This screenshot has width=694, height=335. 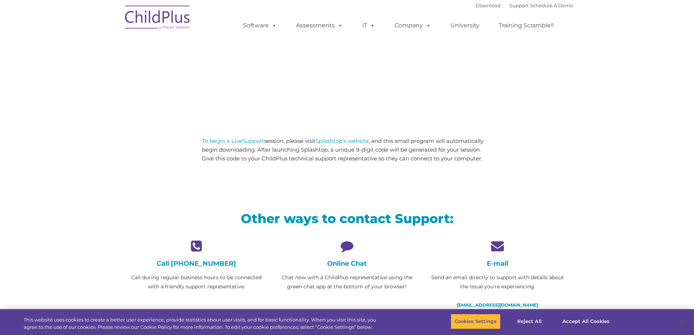 I want to click on img: ChildPlus by Procare Solutions, so click(x=158, y=19).